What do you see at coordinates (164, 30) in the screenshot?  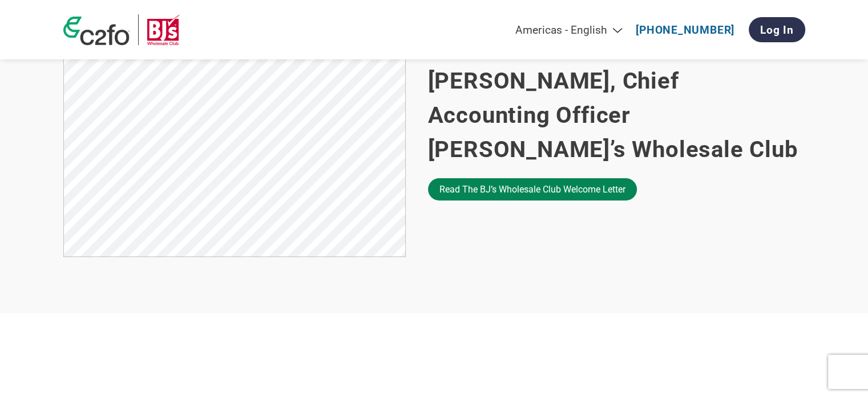 I see `img: BJ’s Wholesale Club` at bounding box center [164, 30].